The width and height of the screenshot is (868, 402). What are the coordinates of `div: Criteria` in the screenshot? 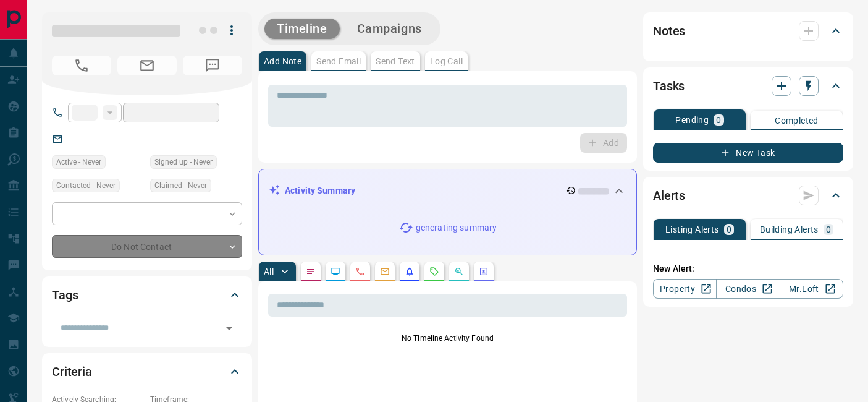 It's located at (147, 371).